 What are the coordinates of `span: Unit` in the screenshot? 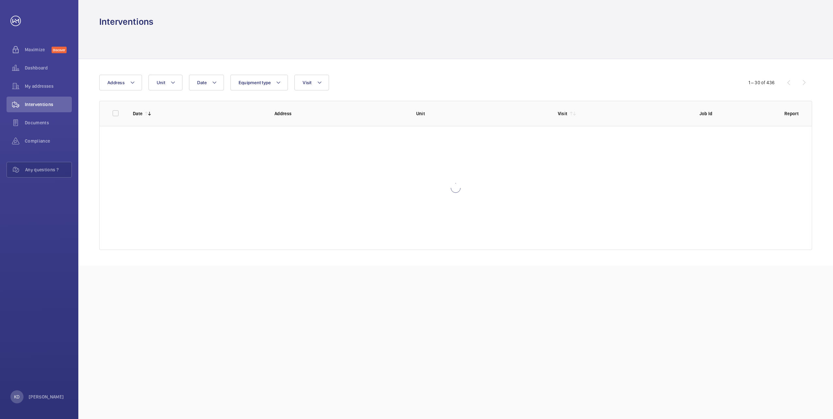 It's located at (161, 83).